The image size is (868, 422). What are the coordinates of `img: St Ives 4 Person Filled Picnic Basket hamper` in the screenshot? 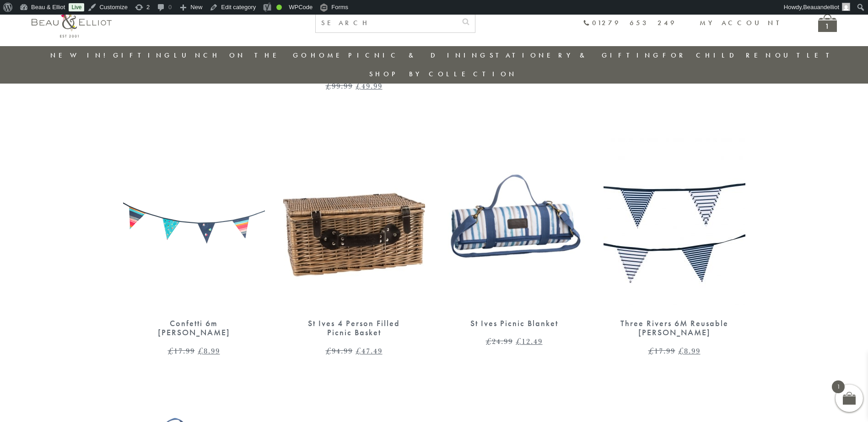 It's located at (354, 218).